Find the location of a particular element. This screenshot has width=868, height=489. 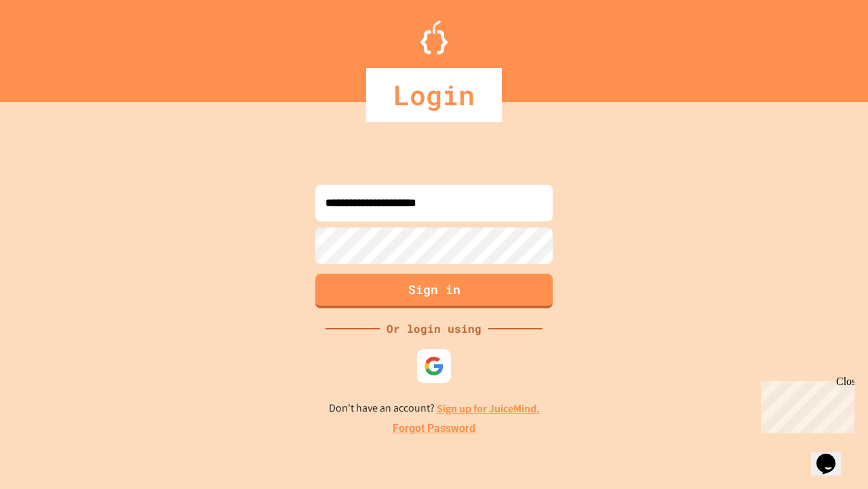

a: Sign up for JuiceMind. is located at coordinates (489, 408).